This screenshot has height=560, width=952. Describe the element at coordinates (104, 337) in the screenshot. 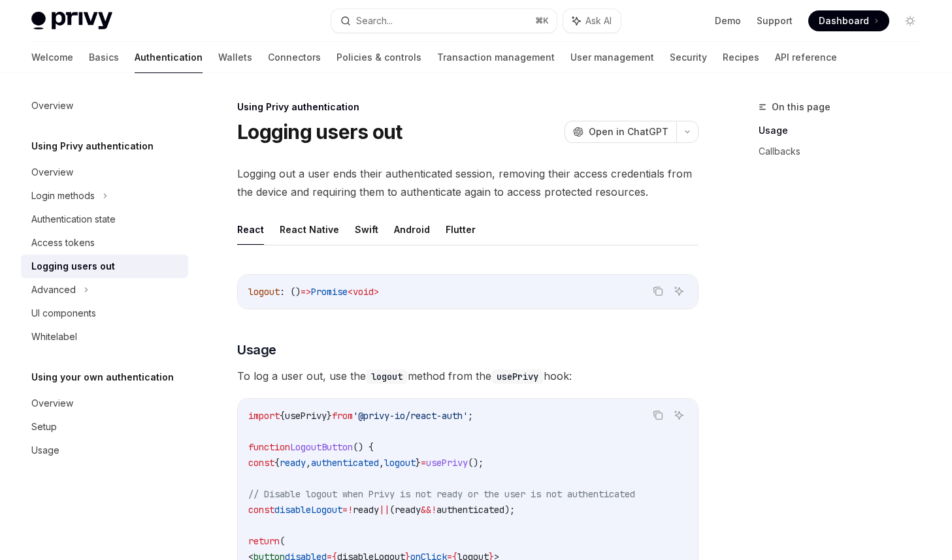

I see `a: Whitelabel` at that location.